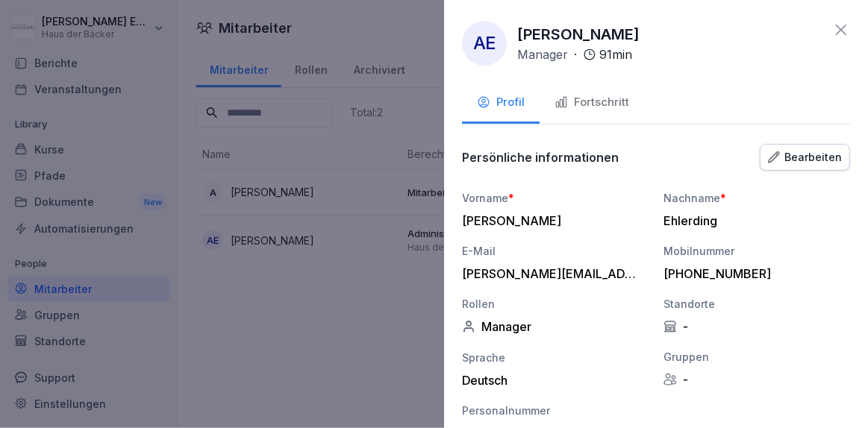 The width and height of the screenshot is (868, 428). What do you see at coordinates (592, 102) in the screenshot?
I see `div: Fortschritt` at bounding box center [592, 102].